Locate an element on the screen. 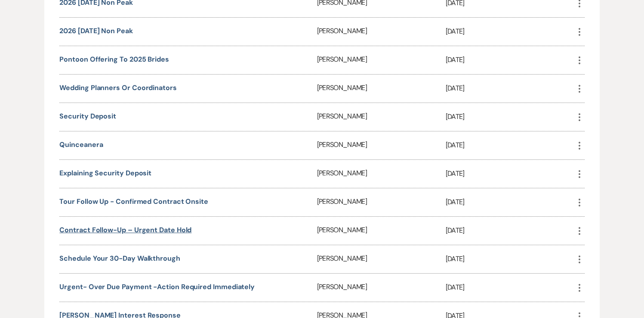  a: Urgent- Over Due Payment -Action Required Immediately is located at coordinates (157, 286).